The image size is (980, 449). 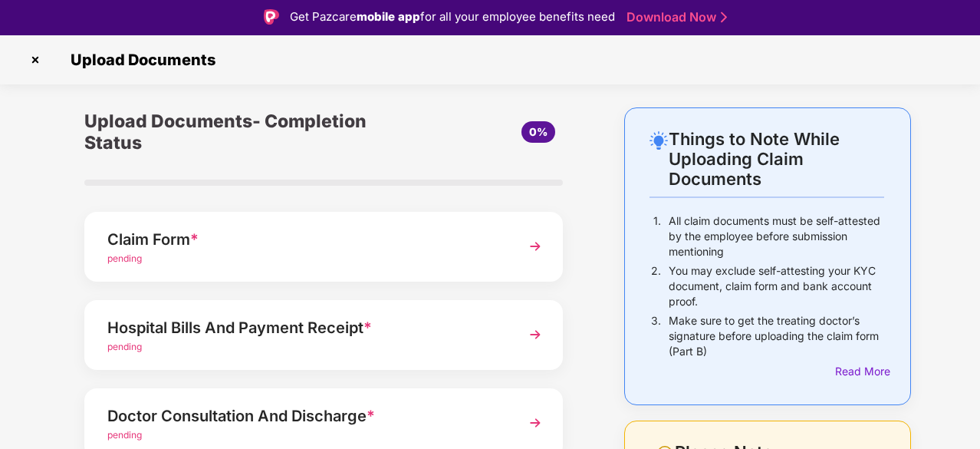 What do you see at coordinates (305, 240) in the screenshot?
I see `div: Claim Form` at bounding box center [305, 240].